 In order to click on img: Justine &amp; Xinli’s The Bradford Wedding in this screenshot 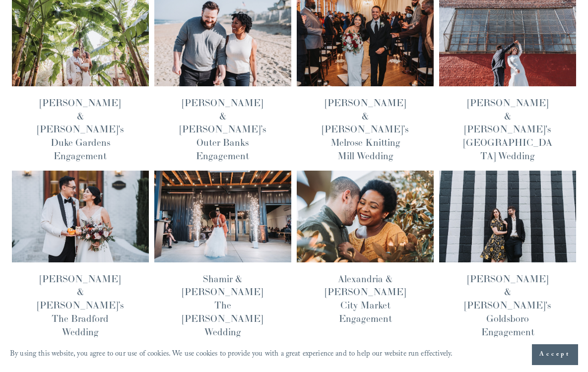, I will do `click(80, 216)`.